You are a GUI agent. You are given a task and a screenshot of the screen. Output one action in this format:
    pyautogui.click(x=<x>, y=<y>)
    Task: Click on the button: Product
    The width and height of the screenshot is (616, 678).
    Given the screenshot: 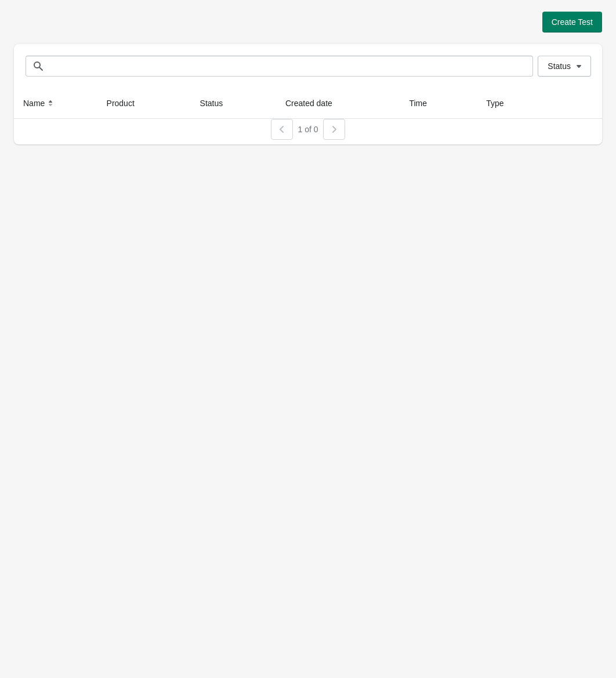 What is the action you would take?
    pyautogui.click(x=126, y=103)
    